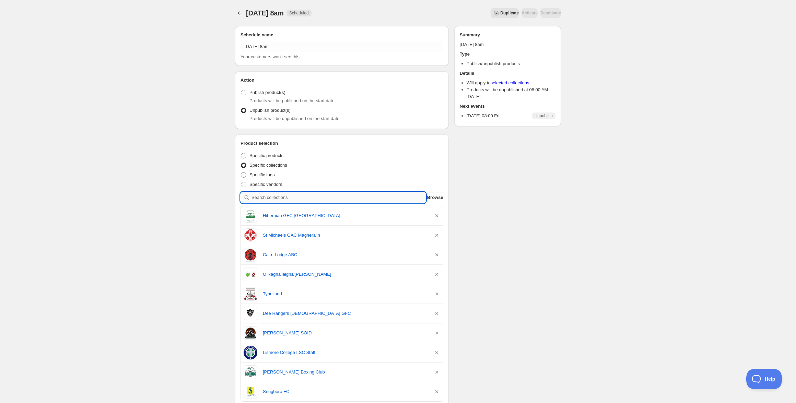 The width and height of the screenshot is (796, 403). I want to click on button: Schedules, so click(240, 13).